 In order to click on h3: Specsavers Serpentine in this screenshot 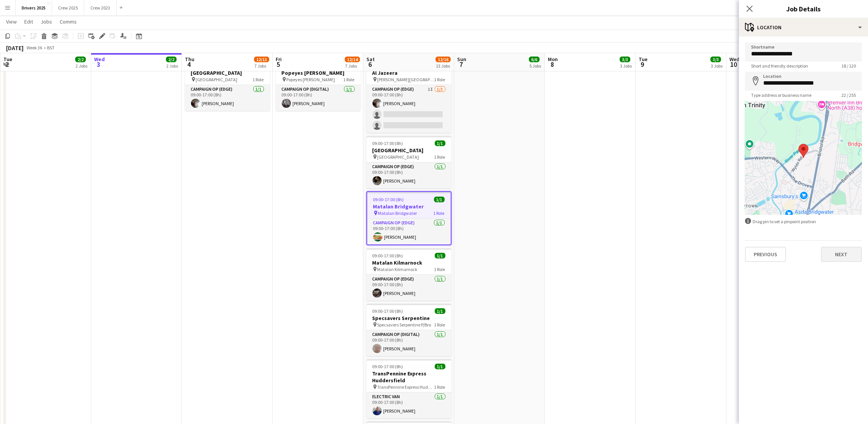, I will do `click(409, 319)`.